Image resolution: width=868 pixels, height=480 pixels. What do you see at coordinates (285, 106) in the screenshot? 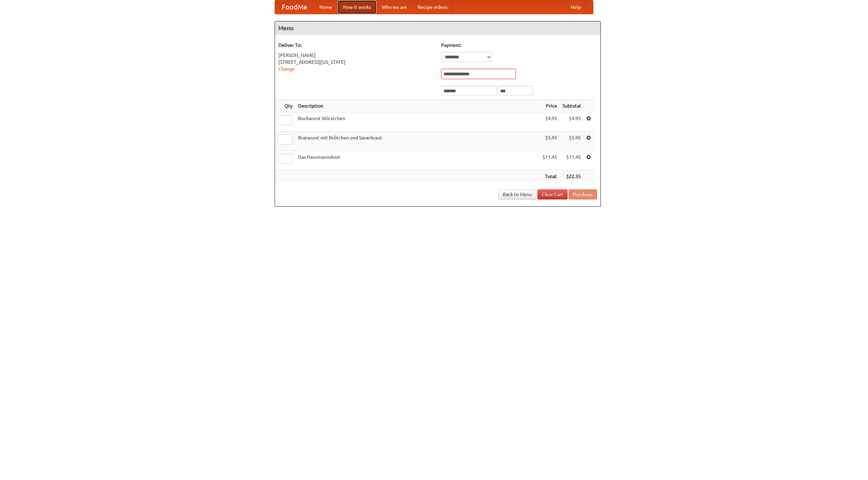
I see `th: Qty` at bounding box center [285, 106].